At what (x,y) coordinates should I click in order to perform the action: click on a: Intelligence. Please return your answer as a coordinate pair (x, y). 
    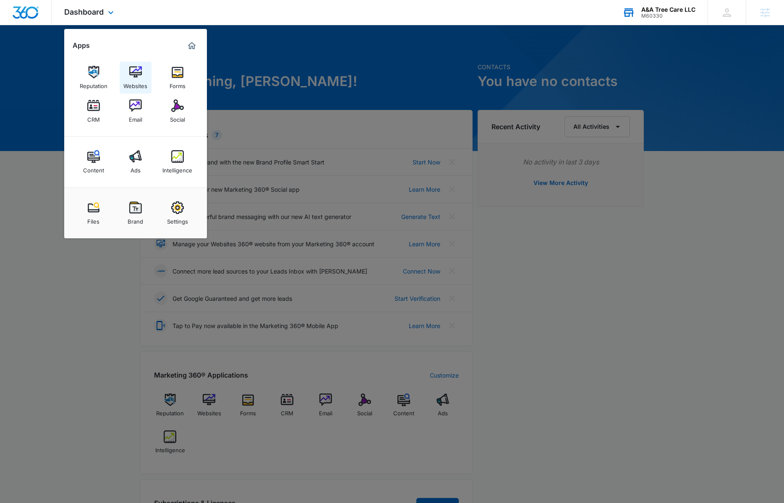
    Looking at the image, I should click on (178, 162).